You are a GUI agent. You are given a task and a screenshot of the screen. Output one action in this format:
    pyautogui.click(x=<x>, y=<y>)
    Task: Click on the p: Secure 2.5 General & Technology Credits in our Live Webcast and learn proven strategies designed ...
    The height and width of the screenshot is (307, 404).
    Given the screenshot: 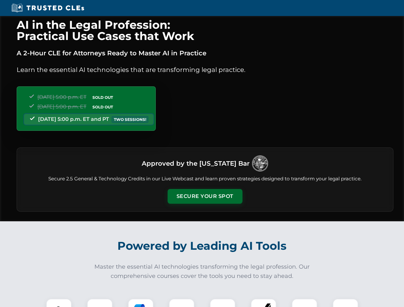 What is the action you would take?
    pyautogui.click(x=205, y=179)
    